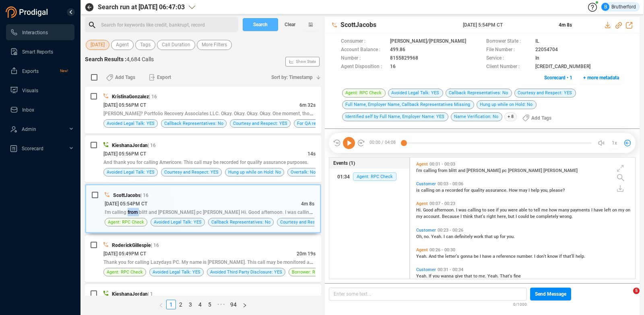 This screenshot has height=315, width=644. I want to click on span: Scorecard, so click(33, 148).